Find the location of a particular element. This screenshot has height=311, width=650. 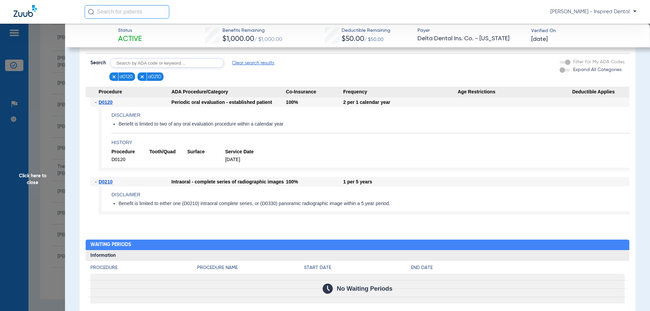

span: Service Date is located at coordinates (244, 152).